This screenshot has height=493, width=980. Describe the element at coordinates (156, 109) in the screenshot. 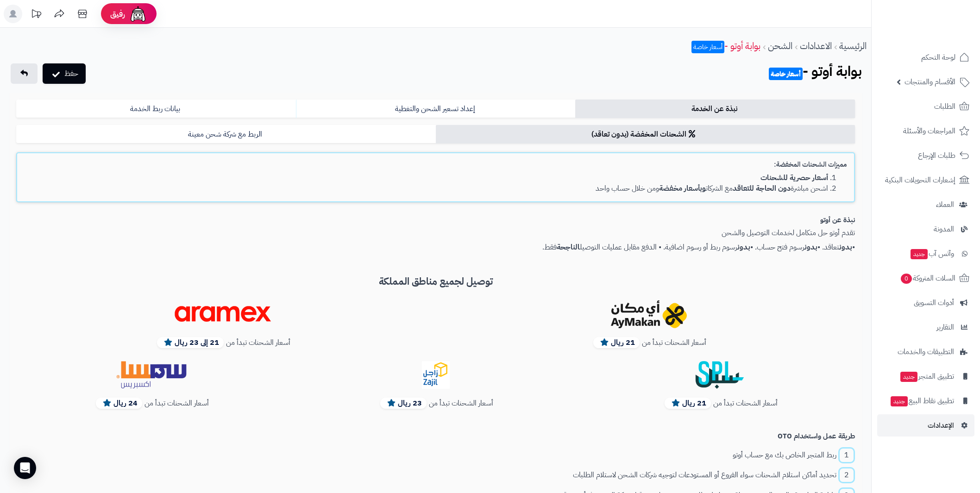

I see `a: بيانات ربط الخدمة` at that location.